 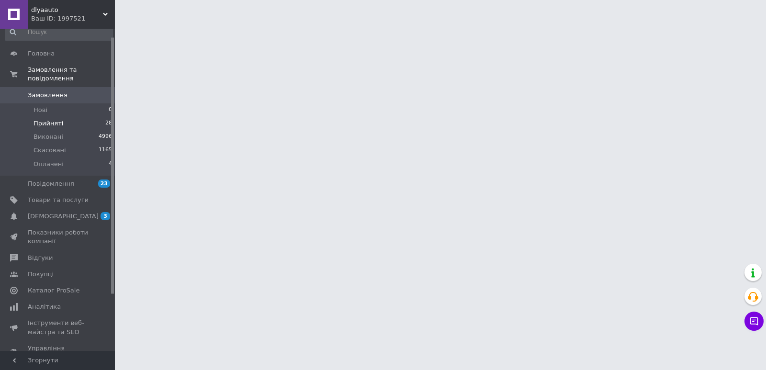 I want to click on span: 4, so click(x=110, y=164).